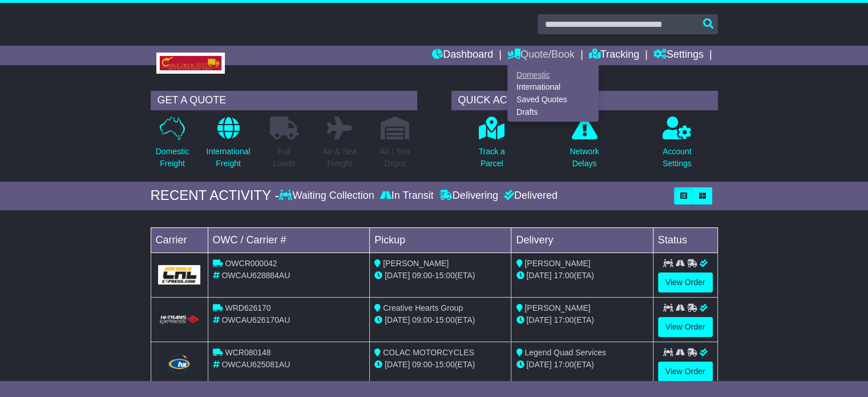  Describe the element at coordinates (179, 240) in the screenshot. I see `td: Carrier` at that location.